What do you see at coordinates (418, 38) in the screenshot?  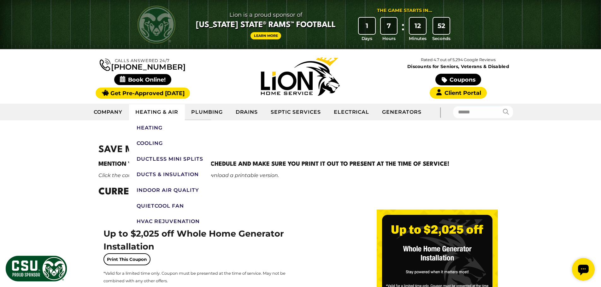 I see `span: Minutes` at bounding box center [418, 38].